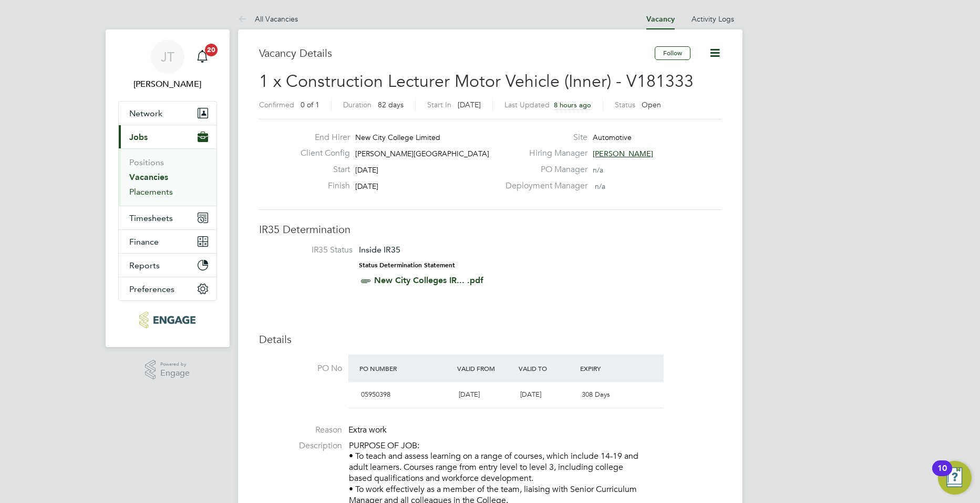 The width and height of the screenshot is (980, 503). I want to click on label: Start In, so click(439, 105).